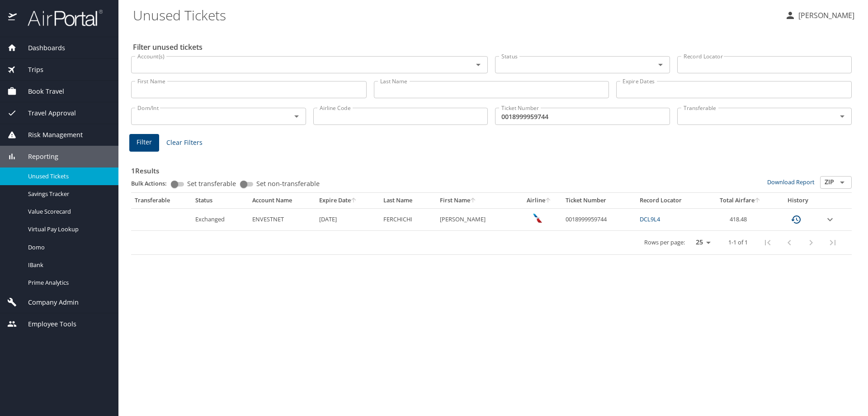 The height and width of the screenshot is (416, 868). Describe the element at coordinates (41, 48) in the screenshot. I see `span: Dashboards` at that location.